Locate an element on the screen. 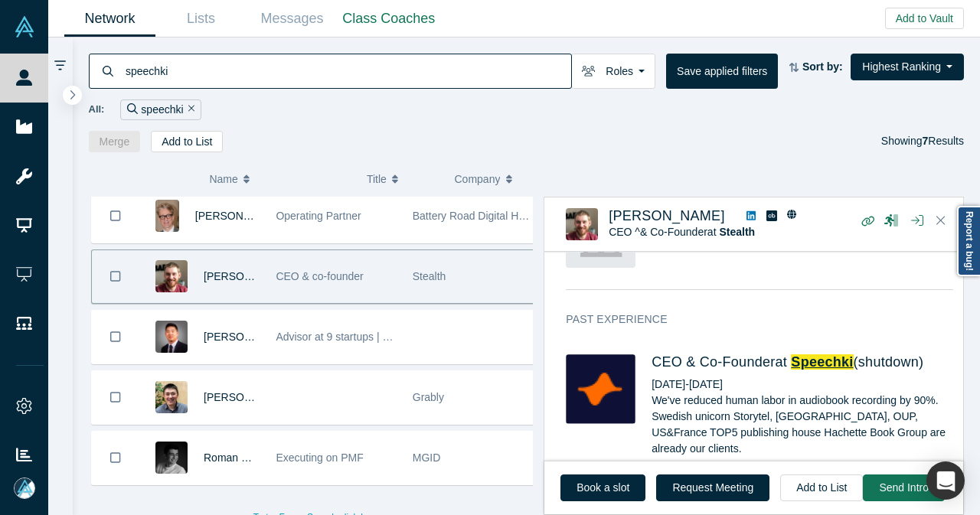 The height and width of the screenshot is (515, 980). strong: 7 is located at coordinates (925, 141).